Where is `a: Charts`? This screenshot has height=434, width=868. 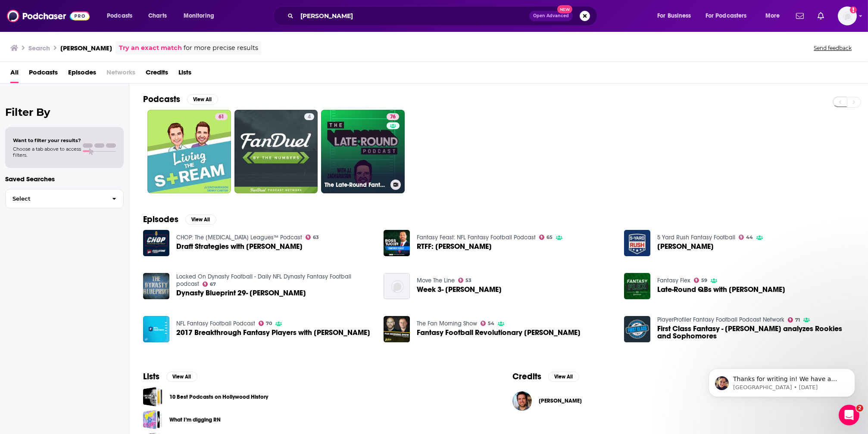 a: Charts is located at coordinates (158, 16).